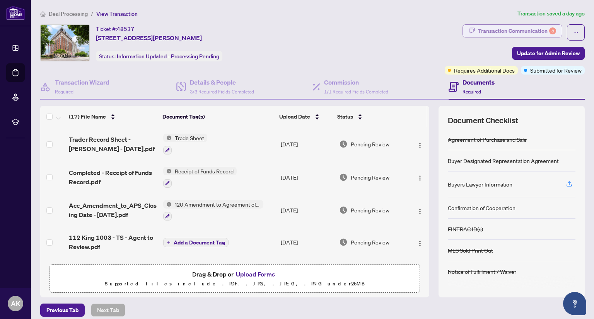 This screenshot has height=319, width=594. Describe the element at coordinates (370, 117) in the screenshot. I see `th: Status` at that location.